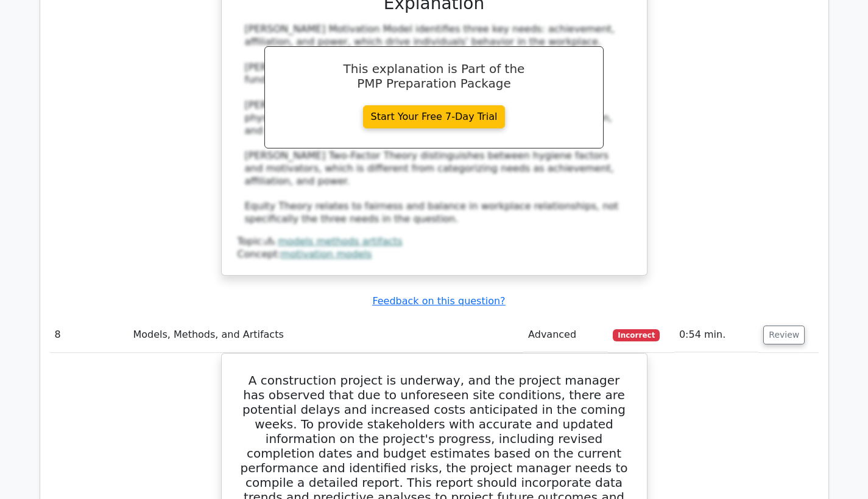 Image resolution: width=868 pixels, height=499 pixels. I want to click on a: models methods artifacts, so click(339, 241).